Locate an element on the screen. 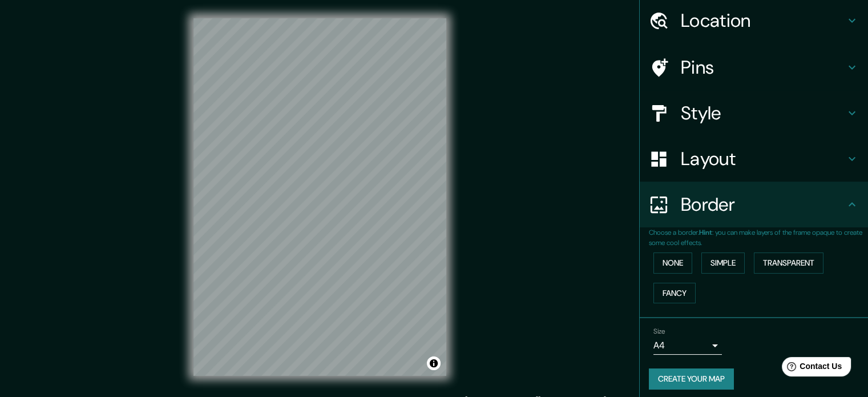 Image resolution: width=868 pixels, height=397 pixels. div: Style is located at coordinates (754, 113).